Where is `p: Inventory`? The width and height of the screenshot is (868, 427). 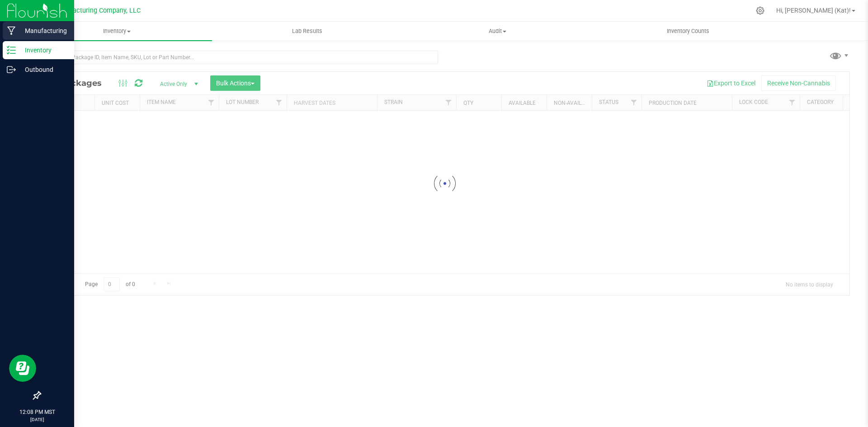 p: Inventory is located at coordinates (43, 50).